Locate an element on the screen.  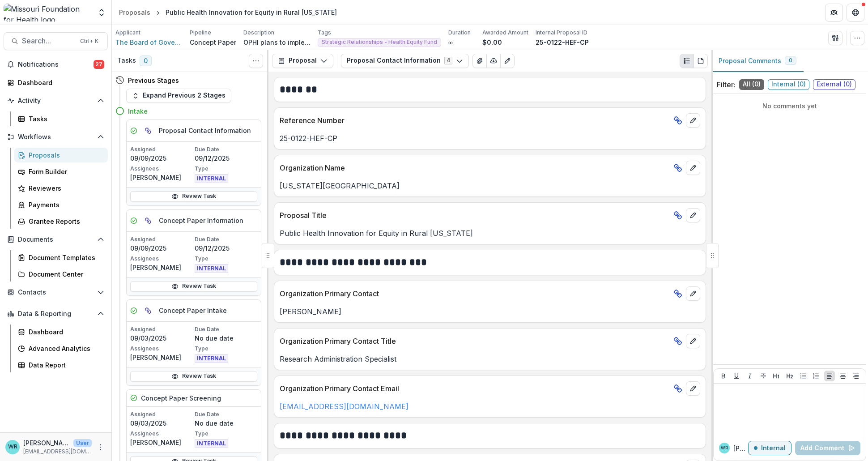
button: Align Right is located at coordinates (856, 376).